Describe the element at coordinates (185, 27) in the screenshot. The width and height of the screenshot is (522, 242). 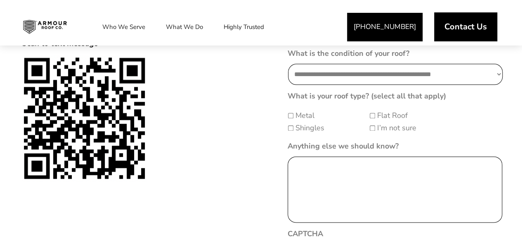
I see `a: What We Do` at that location.